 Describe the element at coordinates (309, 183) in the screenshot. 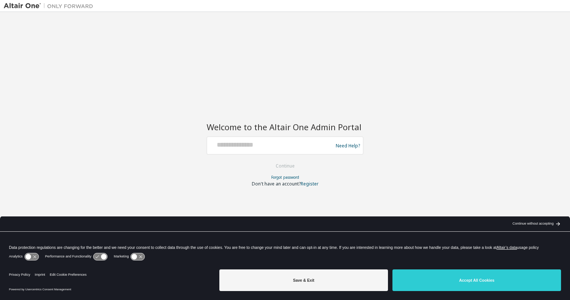

I see `a: Register` at that location.